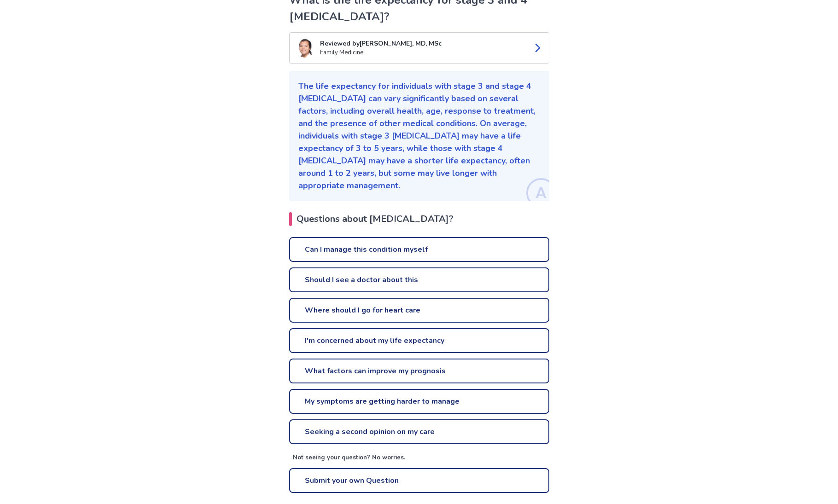  I want to click on a: I'm concerned about my life expectancy, so click(419, 340).